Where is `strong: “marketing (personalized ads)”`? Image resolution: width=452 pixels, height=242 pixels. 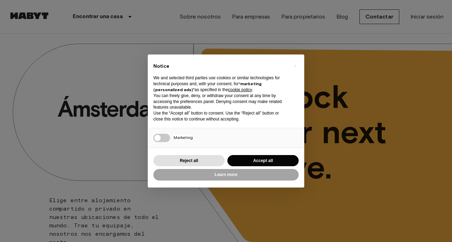
strong: “marketing (personalized ads)” is located at coordinates (207, 87).